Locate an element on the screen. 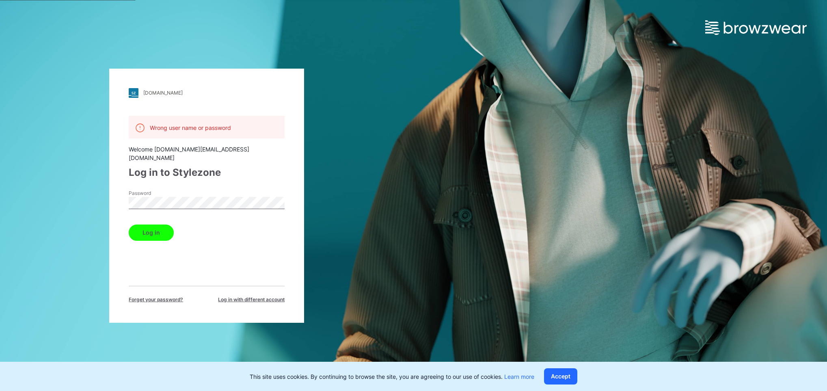  img: browzwear-logo.e42bd6dac1945053ebaf764b6aa21510.svg is located at coordinates (756, 28).